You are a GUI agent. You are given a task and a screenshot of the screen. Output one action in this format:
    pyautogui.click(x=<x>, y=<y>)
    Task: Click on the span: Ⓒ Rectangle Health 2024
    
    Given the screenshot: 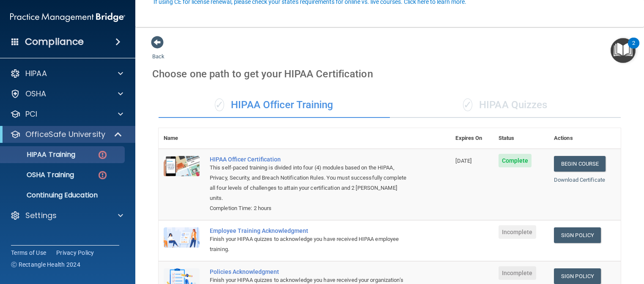 What is the action you would take?
    pyautogui.click(x=46, y=265)
    